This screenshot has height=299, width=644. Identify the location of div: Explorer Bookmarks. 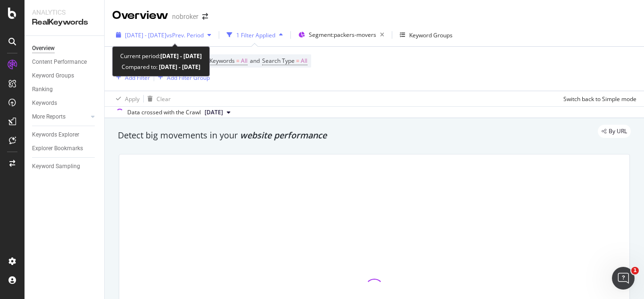
(58, 148).